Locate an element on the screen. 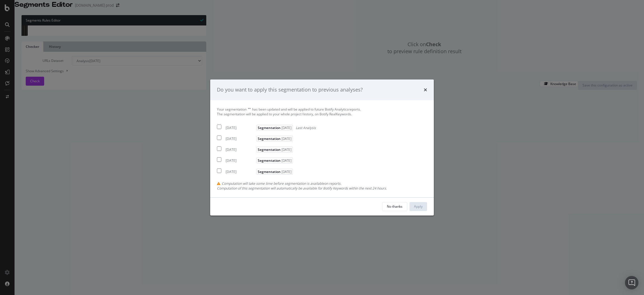 Image resolution: width=644 pixels, height=295 pixels. div: The segmentation will be applied to your whole project history, on Botify RealKeywords. is located at coordinates (322, 114).